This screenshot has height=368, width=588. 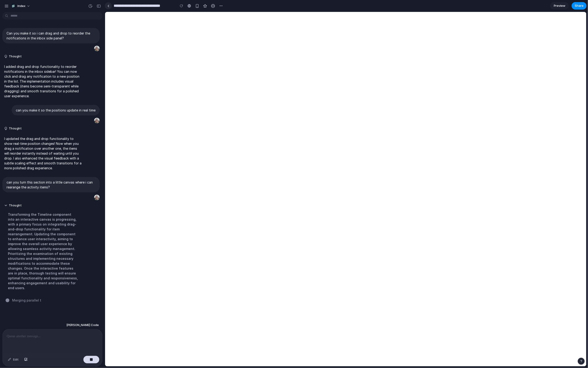 What do you see at coordinates (559, 6) in the screenshot?
I see `span: Preview` at bounding box center [559, 6].